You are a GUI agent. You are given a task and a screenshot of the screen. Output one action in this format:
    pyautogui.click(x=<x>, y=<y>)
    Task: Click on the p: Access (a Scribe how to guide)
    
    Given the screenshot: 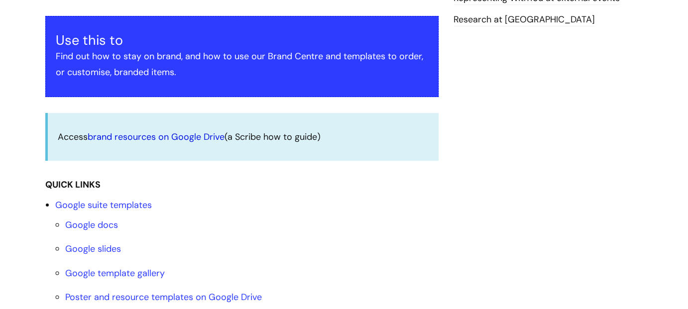 What is the action you would take?
    pyautogui.click(x=243, y=137)
    